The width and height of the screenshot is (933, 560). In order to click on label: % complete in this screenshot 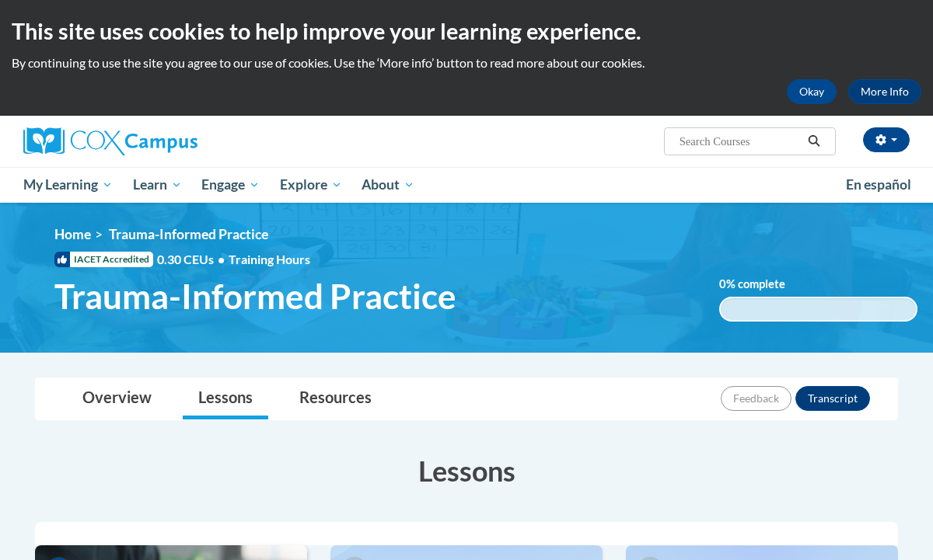, I will do `click(763, 284)`.